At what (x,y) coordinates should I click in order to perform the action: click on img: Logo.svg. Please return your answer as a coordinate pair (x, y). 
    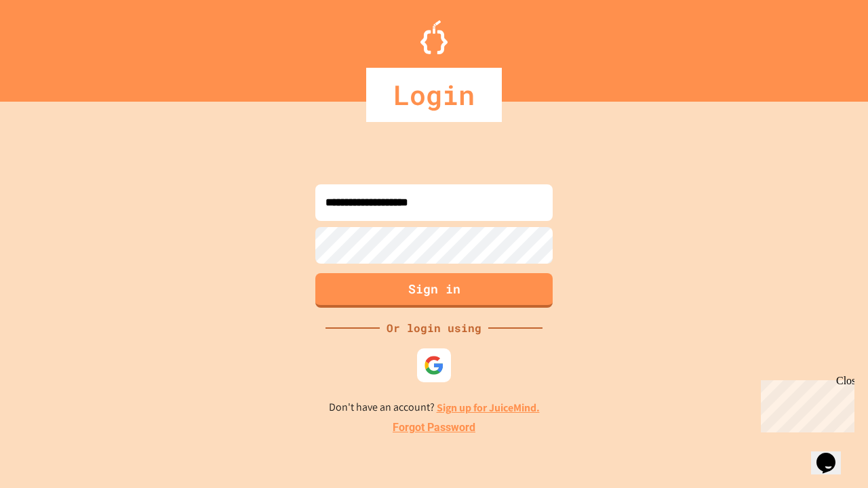
    Looking at the image, I should click on (434, 37).